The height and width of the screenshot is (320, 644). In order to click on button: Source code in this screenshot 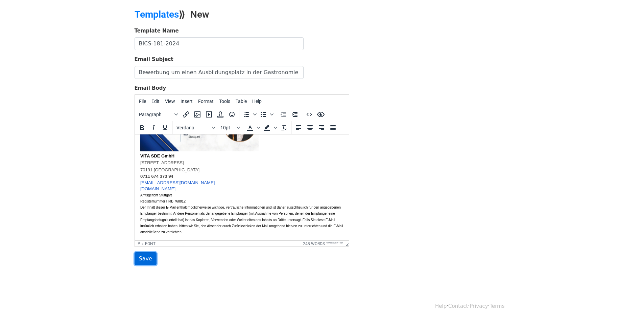, I will do `click(309, 114)`.